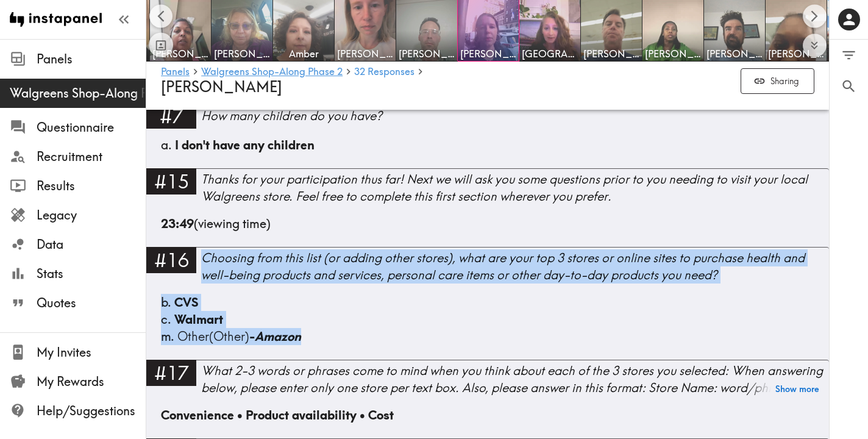 Image resolution: width=868 pixels, height=439 pixels. Describe the element at coordinates (91, 303) in the screenshot. I see `span: Quotes` at that location.